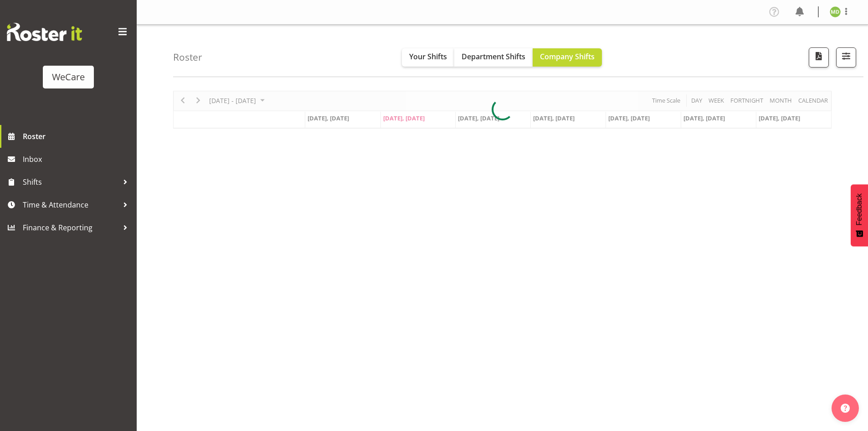 The height and width of the screenshot is (431, 868). What do you see at coordinates (494, 56) in the screenshot?
I see `span: Department Shifts` at bounding box center [494, 56].